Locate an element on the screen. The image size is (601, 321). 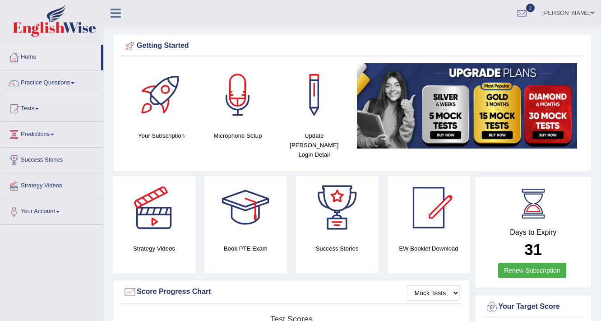
h4: Book PTE Exam is located at coordinates (245, 248).